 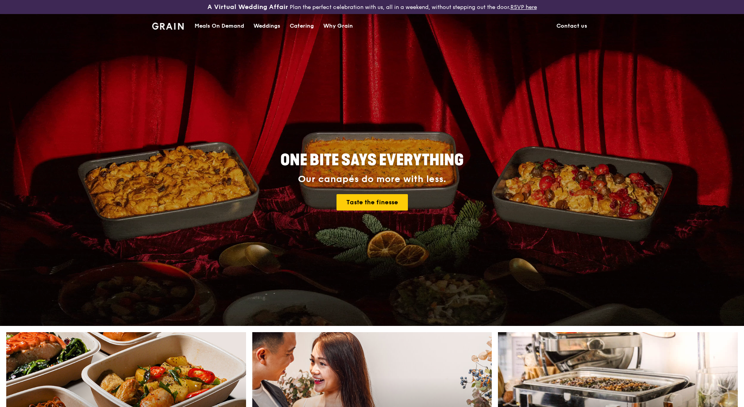 I want to click on a: Why Grain, so click(x=338, y=26).